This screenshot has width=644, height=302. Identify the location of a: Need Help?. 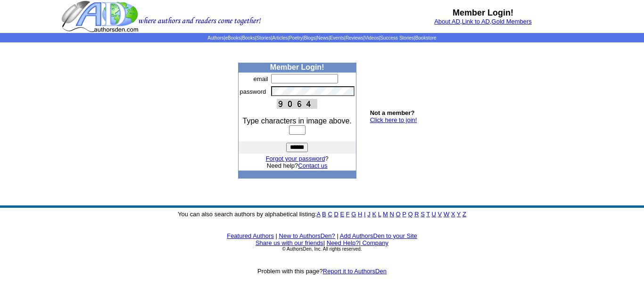
(343, 243).